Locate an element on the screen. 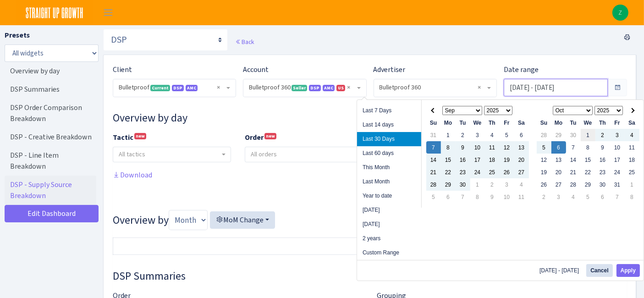 Image resolution: width=644 pixels, height=298 pixels. th: Tu is located at coordinates (574, 122).